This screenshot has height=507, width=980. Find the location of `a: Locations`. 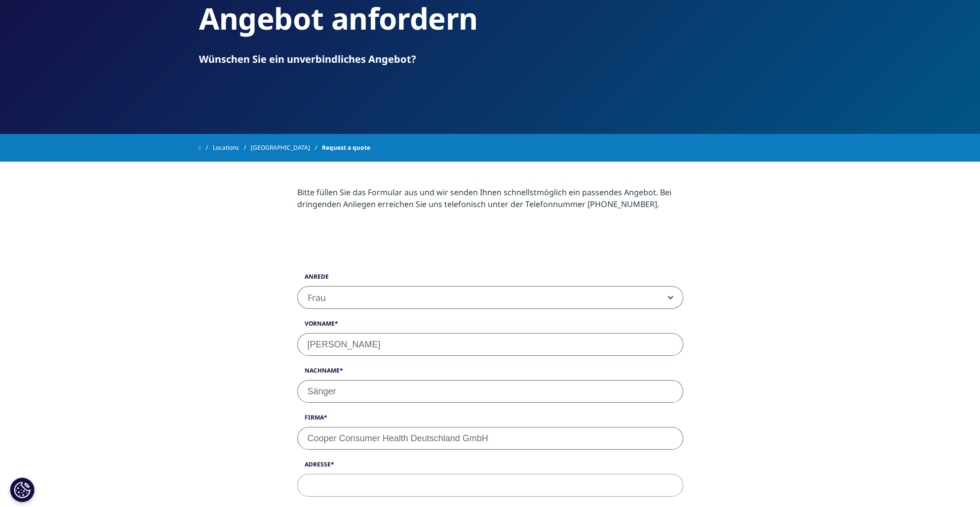

a: Locations is located at coordinates (231, 148).